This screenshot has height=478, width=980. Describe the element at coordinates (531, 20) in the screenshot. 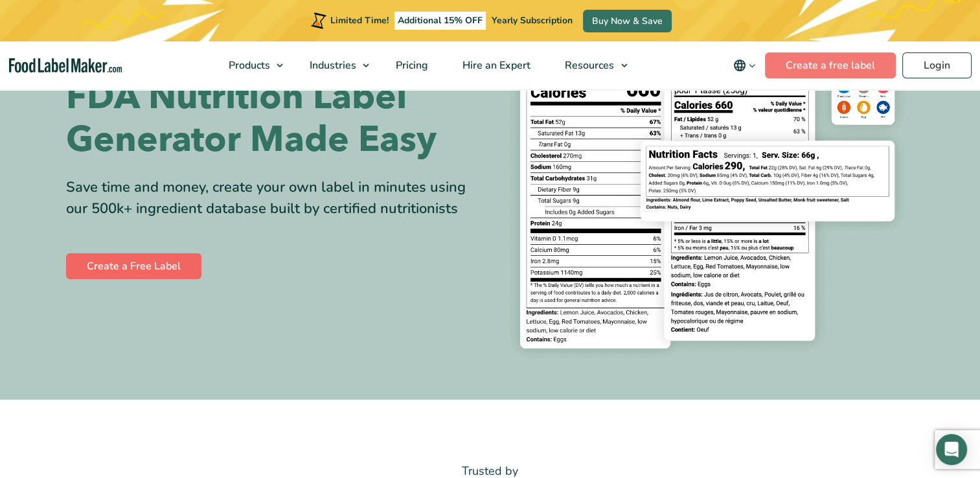

I see `span: Yearly Subscription` at that location.